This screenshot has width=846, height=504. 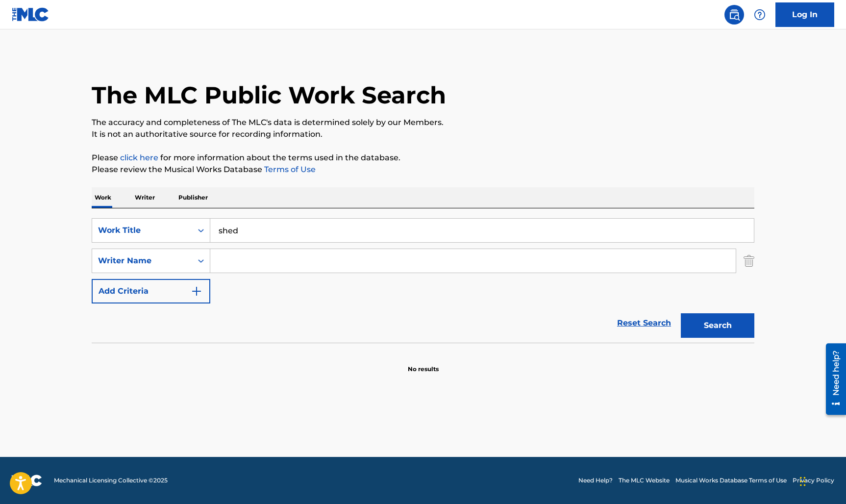 What do you see at coordinates (423, 280) in the screenshot?
I see `form: Search Form` at bounding box center [423, 280].